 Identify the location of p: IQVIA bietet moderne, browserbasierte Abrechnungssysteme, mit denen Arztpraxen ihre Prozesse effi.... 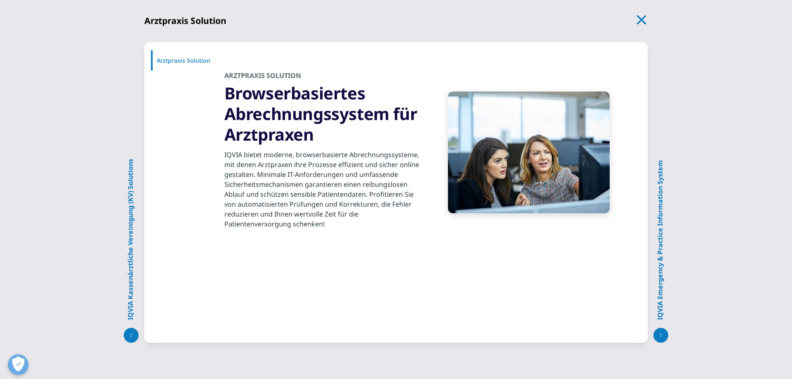
(324, 192).